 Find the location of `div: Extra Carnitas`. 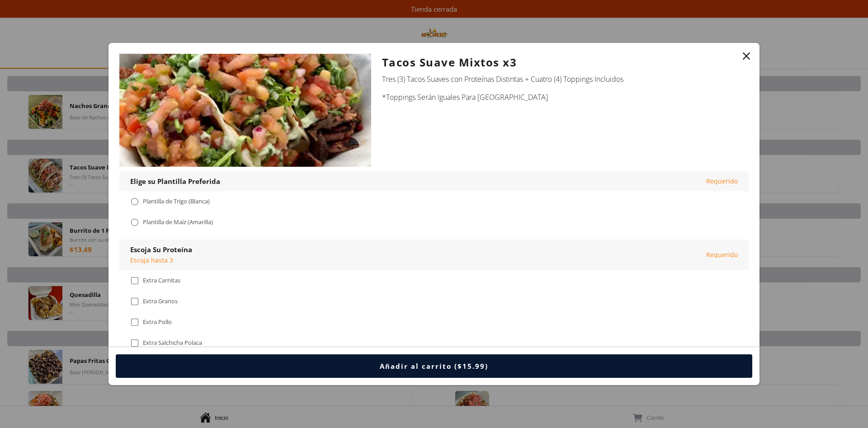

div: Extra Carnitas is located at coordinates (161, 280).